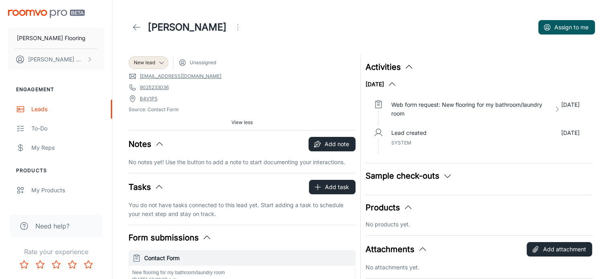  What do you see at coordinates (409, 133) in the screenshot?
I see `p: Lead created` at bounding box center [409, 133].